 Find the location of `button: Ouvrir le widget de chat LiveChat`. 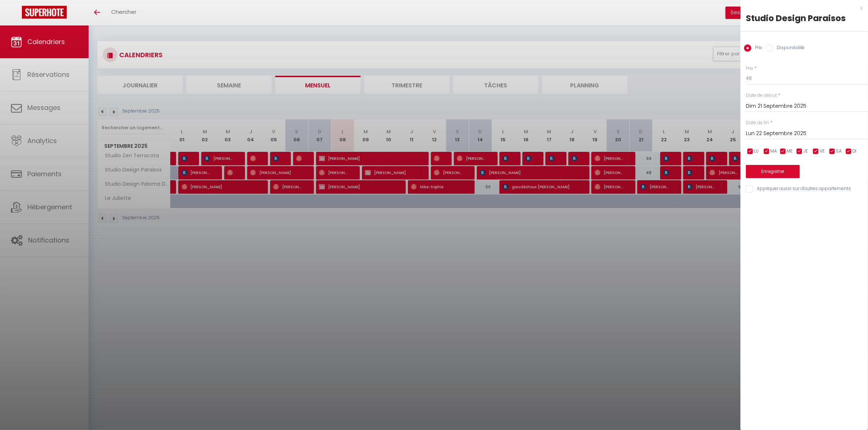

button: Ouvrir le widget de chat LiveChat is located at coordinates (17, 14).